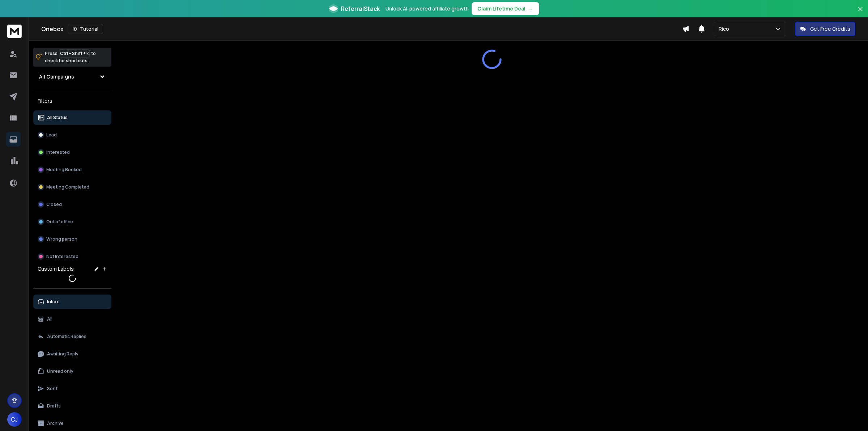  What do you see at coordinates (362, 29) in the screenshot?
I see `div: Onebox` at bounding box center [362, 29].